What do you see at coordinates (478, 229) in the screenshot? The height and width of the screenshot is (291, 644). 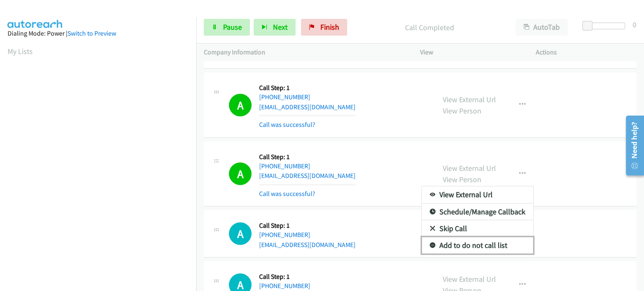 I see `a: Skip Call` at bounding box center [478, 229].